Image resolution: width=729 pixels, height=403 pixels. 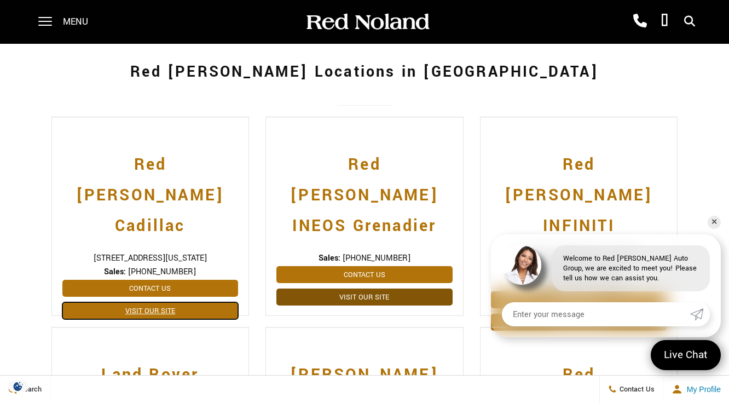 I want to click on button: Open user profile menu, so click(x=696, y=389).